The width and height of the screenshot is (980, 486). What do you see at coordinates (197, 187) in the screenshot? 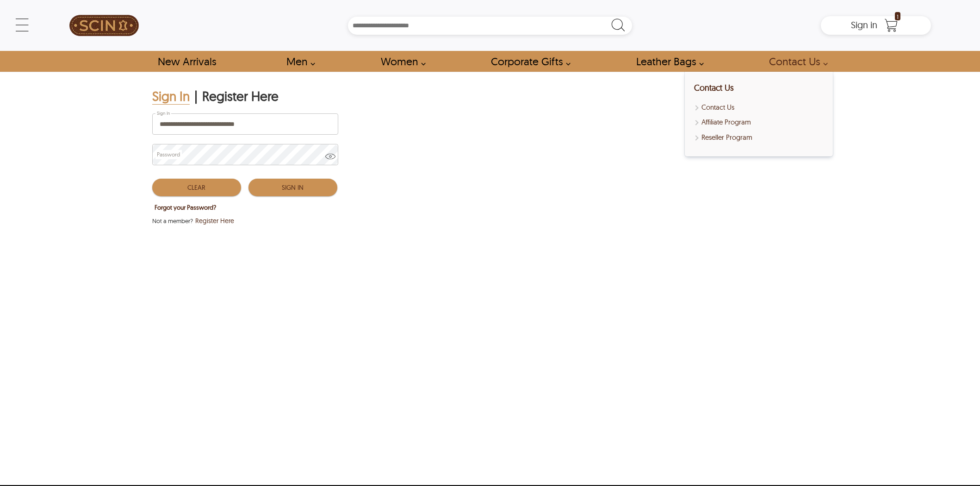
I see `button: Clear` at bounding box center [197, 187].